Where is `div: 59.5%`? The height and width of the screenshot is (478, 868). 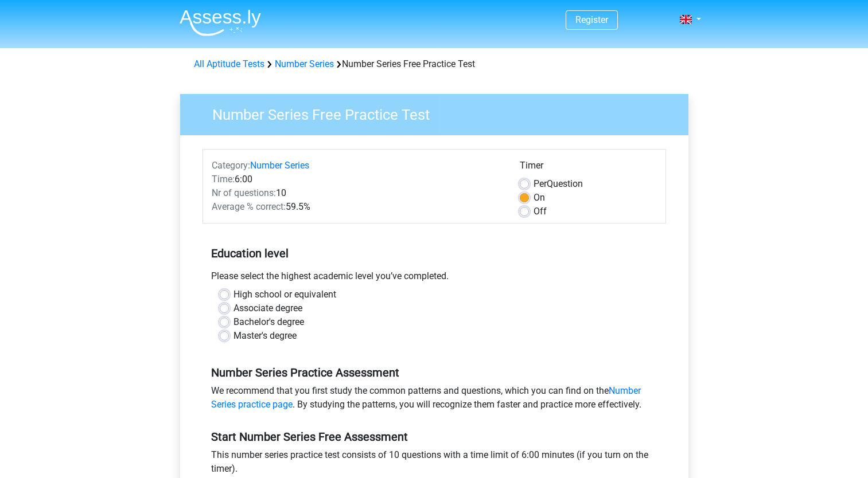 div: 59.5% is located at coordinates (357, 207).